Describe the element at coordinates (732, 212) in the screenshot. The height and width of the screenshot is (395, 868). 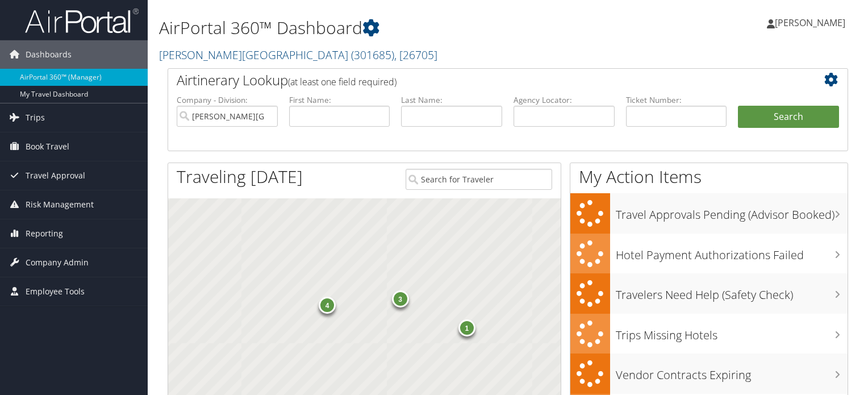
I see `h3: Travel Approvals Pending (Advisor Booked)` at that location.